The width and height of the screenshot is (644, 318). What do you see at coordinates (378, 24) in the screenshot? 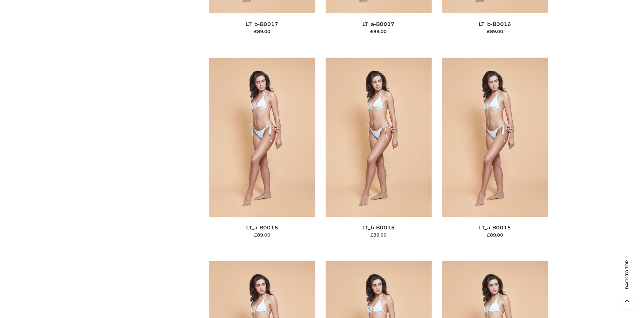
I see `a: LT_a-B0017` at bounding box center [378, 24].